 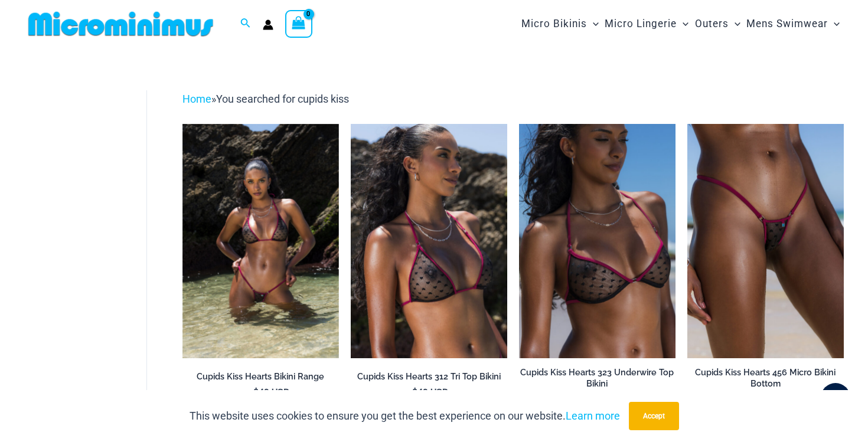 What do you see at coordinates (269, 25) in the screenshot?
I see `a: Account icon link` at bounding box center [269, 25].